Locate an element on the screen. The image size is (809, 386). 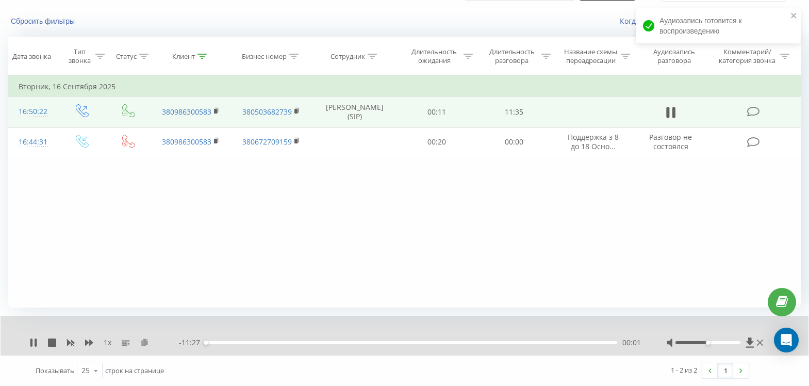
div: Длительность ожидания is located at coordinates (434, 56).